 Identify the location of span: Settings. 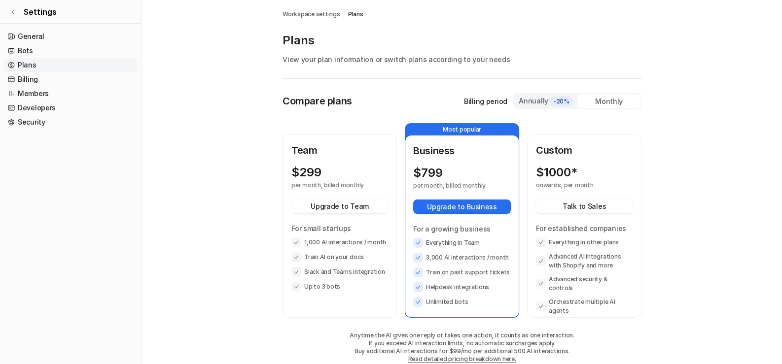
(40, 12).